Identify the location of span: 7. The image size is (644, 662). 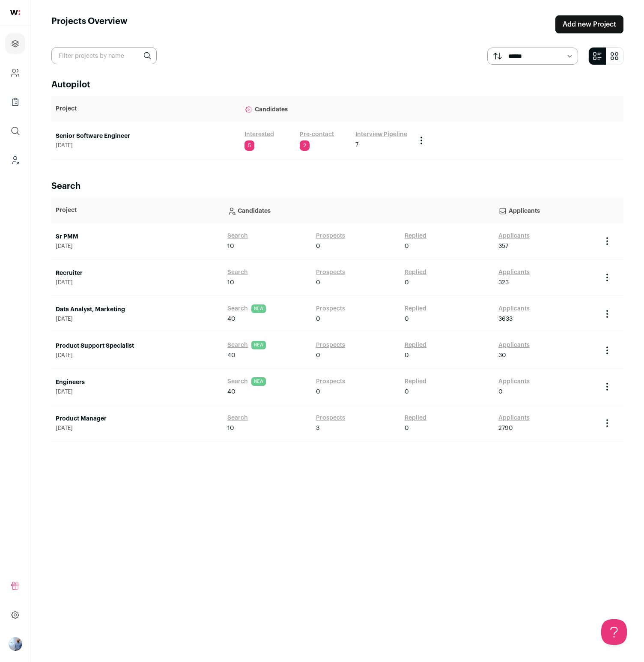
(357, 145).